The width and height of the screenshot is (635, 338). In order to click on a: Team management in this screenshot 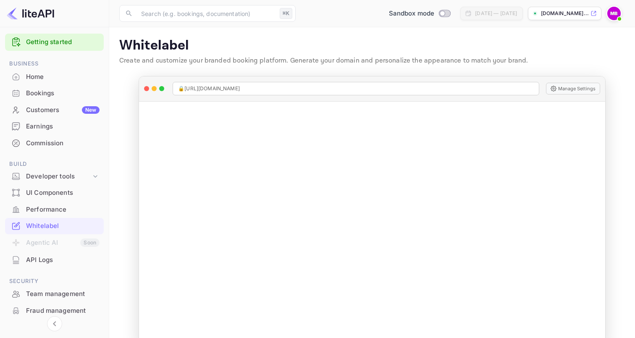, I will do `click(54, 294)`.